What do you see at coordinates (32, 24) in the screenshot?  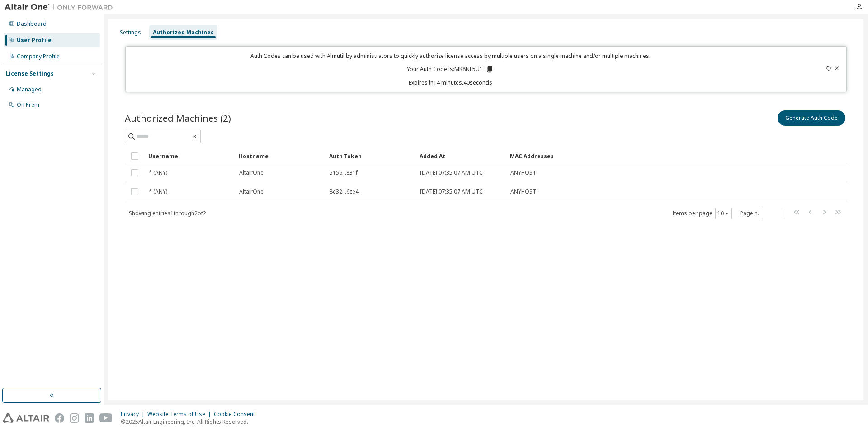 I see `div: Dashboard` at bounding box center [32, 24].